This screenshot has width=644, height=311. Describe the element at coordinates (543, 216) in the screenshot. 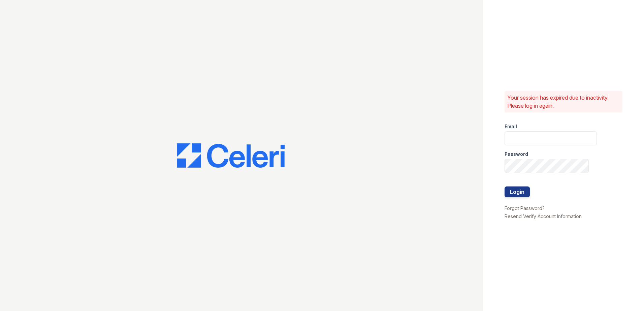

I see `a: Resend Verify Account Information` at that location.